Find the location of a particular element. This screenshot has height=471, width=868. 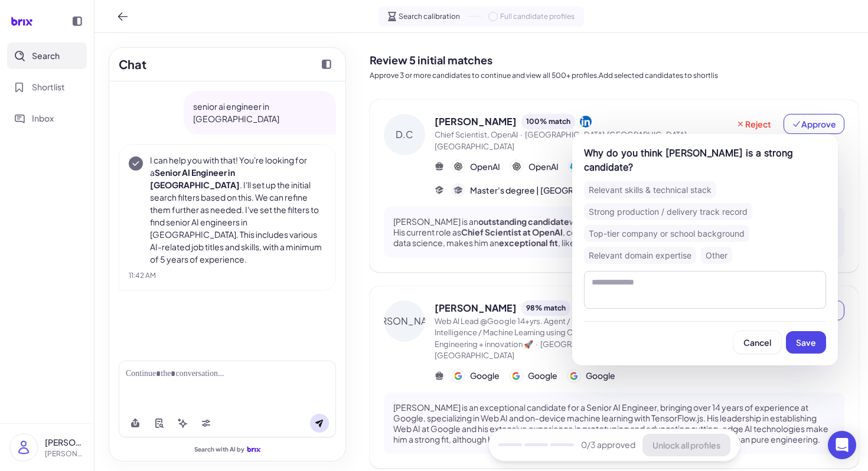

p: I can help you with that! You're looking for a . I'll set up the initial search filters based on ... is located at coordinates (238, 209).